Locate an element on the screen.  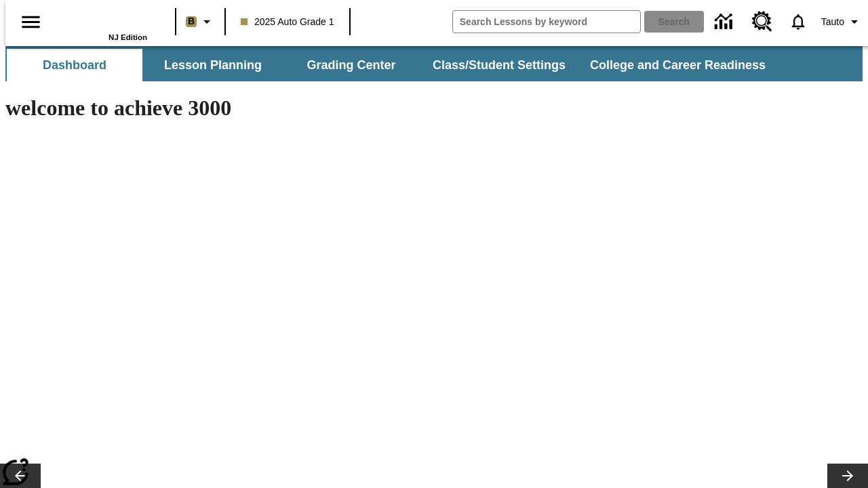
button: Open side menu is located at coordinates (30, 22).